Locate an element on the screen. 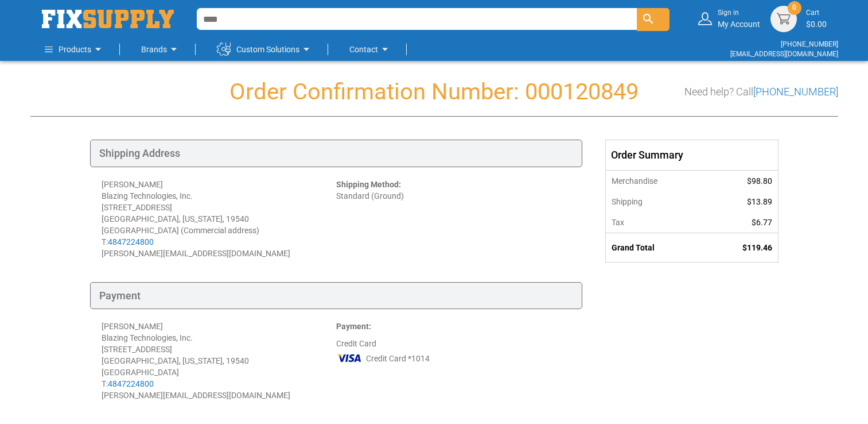 This screenshot has height=424, width=868. img: Fix Industrial Supply is located at coordinates (108, 19).